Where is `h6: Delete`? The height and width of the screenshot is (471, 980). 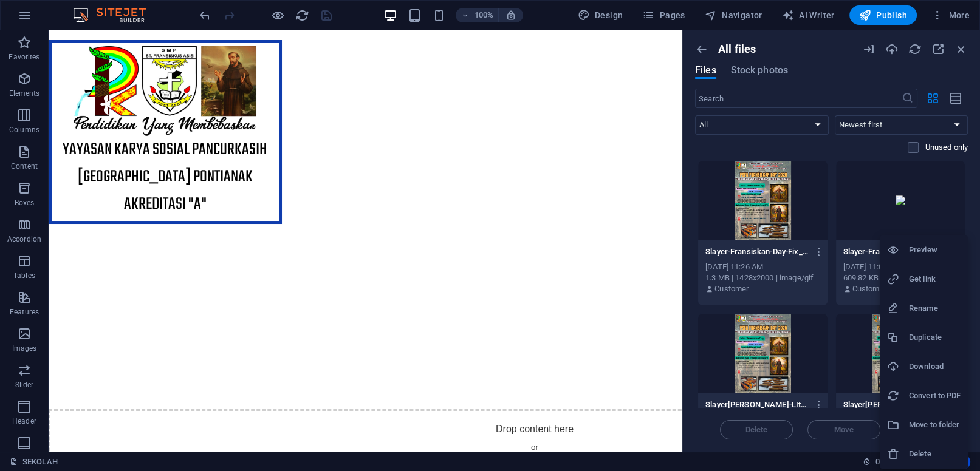 h6: Delete is located at coordinates (934, 455).